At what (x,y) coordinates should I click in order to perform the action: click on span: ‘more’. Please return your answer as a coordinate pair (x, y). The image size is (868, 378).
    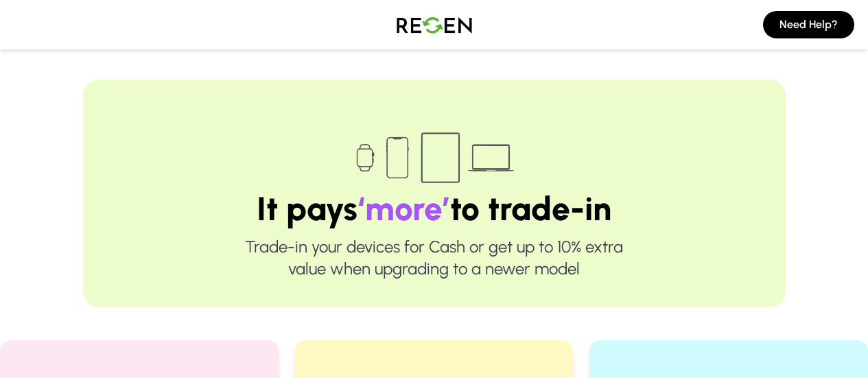
    Looking at the image, I should click on (403, 209).